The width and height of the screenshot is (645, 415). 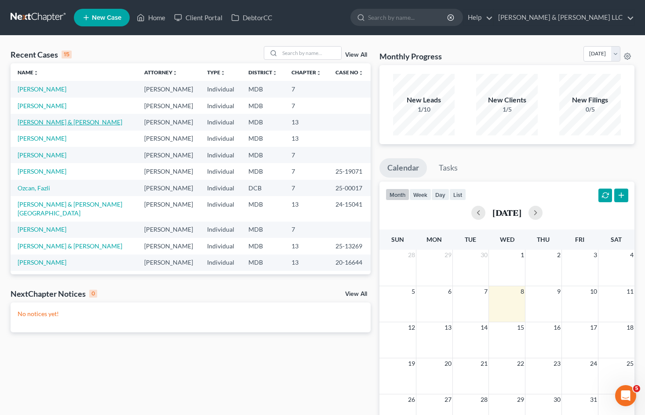 I want to click on span: 18, so click(x=630, y=327).